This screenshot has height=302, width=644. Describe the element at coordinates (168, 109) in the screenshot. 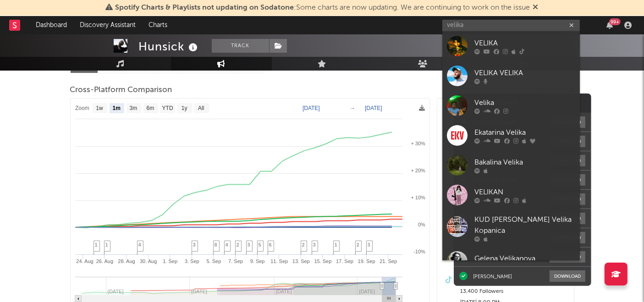

I see `text: YTD` at that location.